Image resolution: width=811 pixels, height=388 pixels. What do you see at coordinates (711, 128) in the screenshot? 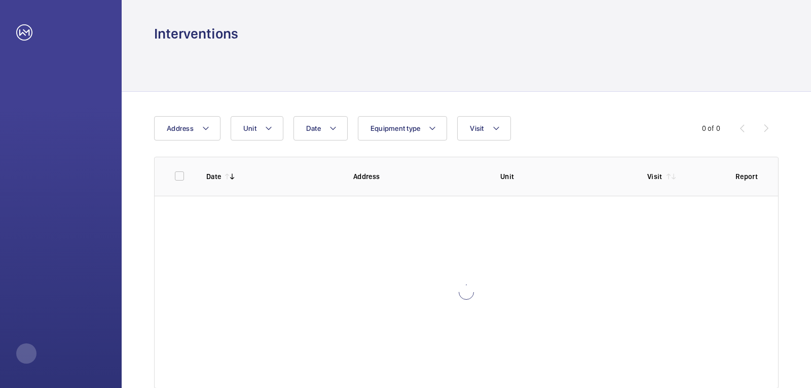
I see `div: 0 of 0` at bounding box center [711, 128].